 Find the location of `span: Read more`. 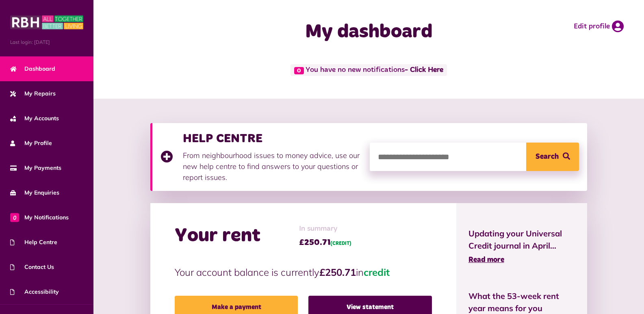

span: Read more is located at coordinates (486, 260).